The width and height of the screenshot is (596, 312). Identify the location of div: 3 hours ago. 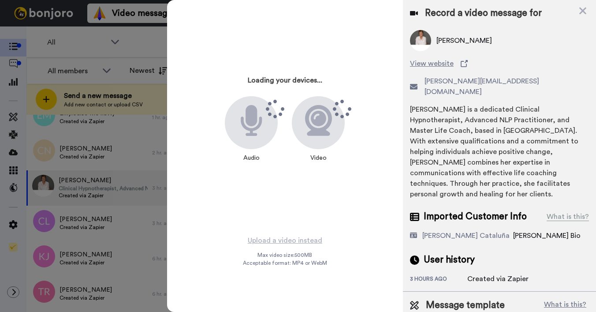
(438, 279).